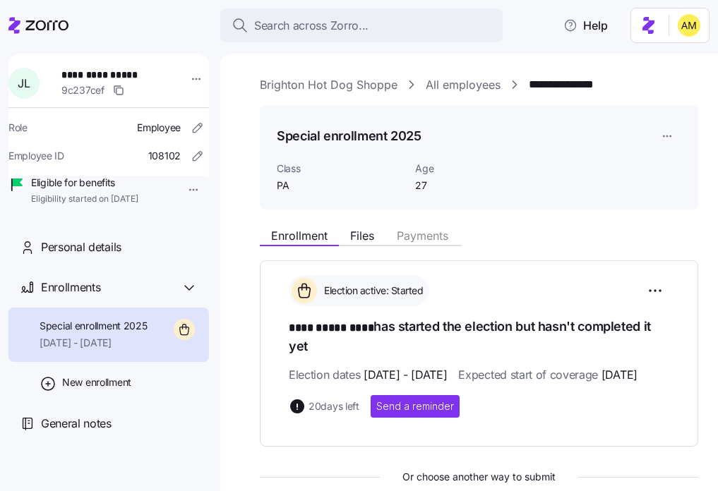 The width and height of the screenshot is (718, 491). I want to click on h1: Special enrollment 2025, so click(349, 135).